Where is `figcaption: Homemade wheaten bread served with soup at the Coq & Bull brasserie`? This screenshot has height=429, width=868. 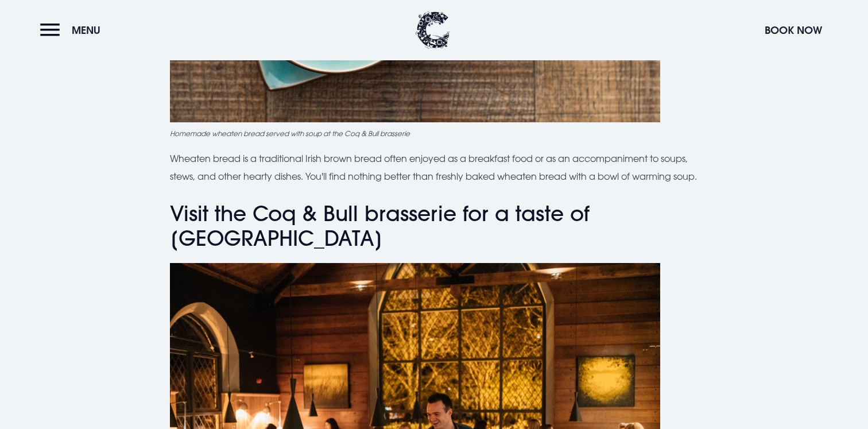 figcaption: Homemade wheaten bread served with soup at the Coq & Bull brasserie is located at coordinates (434, 133).